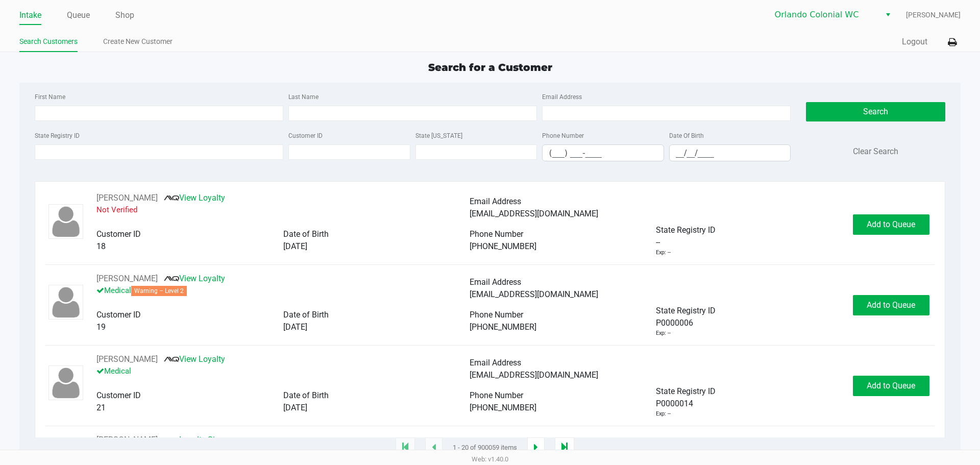 This screenshot has width=980, height=465. I want to click on a: Shop, so click(125, 15).